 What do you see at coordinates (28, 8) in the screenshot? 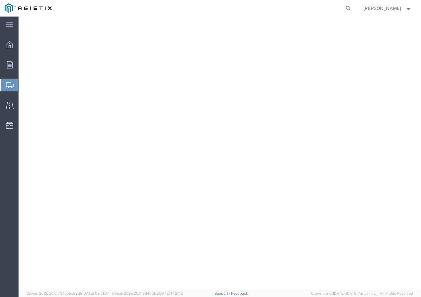
I see `img: logo` at bounding box center [28, 8].